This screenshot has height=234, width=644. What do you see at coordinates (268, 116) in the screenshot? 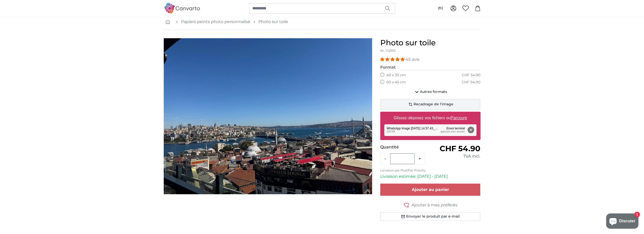
I see `img: personalised-canvas-print` at bounding box center [268, 116].